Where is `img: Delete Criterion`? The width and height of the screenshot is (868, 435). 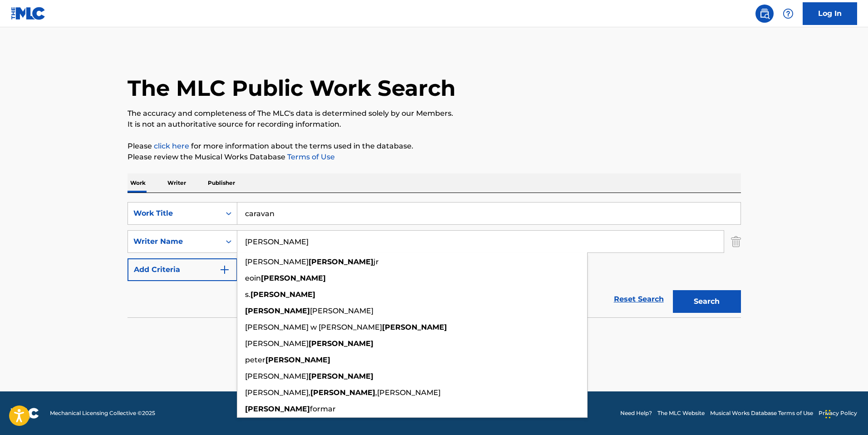 img: Delete Criterion is located at coordinates (736, 241).